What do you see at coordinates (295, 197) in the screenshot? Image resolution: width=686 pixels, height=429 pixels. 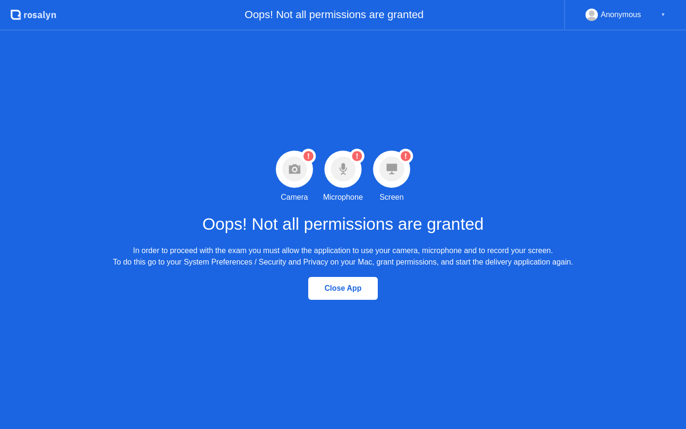 I see `div: Camera` at bounding box center [295, 197].